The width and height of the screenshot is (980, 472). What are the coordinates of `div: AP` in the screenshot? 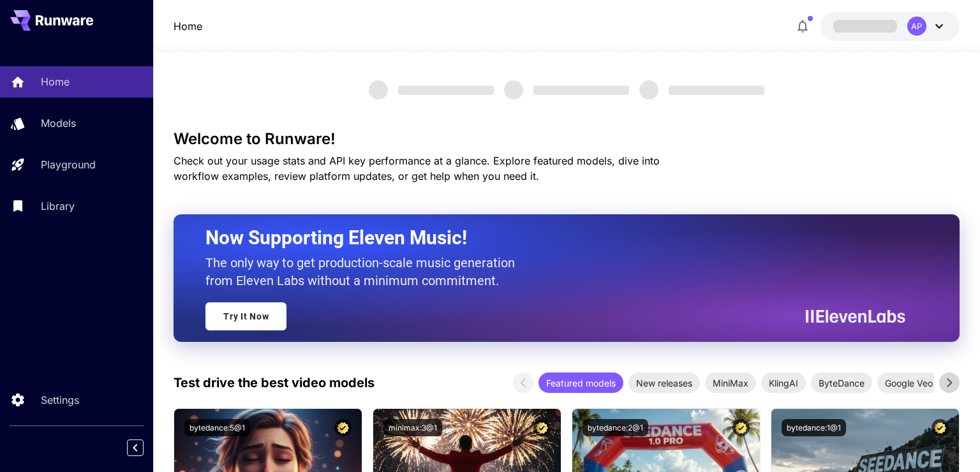 It's located at (917, 26).